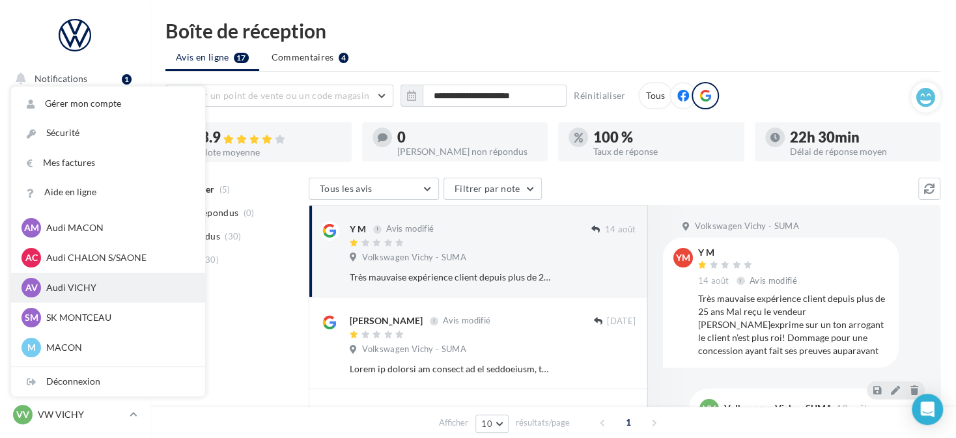  Describe the element at coordinates (249, 213) in the screenshot. I see `span: (0)` at that location.